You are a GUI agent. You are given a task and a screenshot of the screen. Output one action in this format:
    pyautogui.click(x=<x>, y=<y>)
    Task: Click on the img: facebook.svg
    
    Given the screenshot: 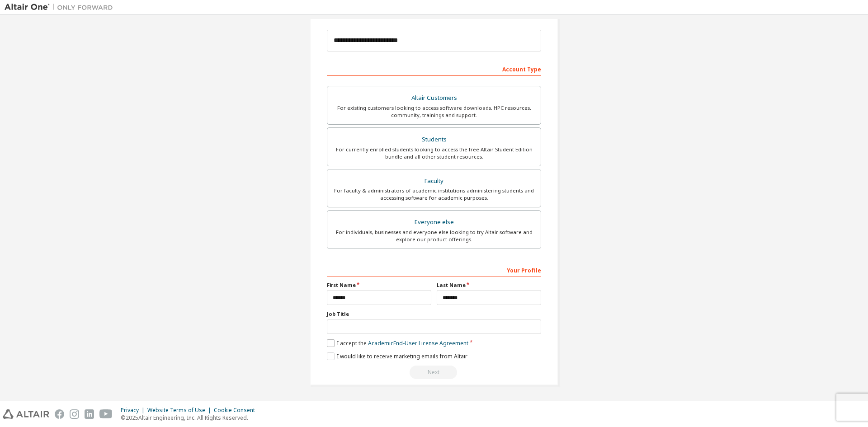 What is the action you would take?
    pyautogui.click(x=59, y=414)
    